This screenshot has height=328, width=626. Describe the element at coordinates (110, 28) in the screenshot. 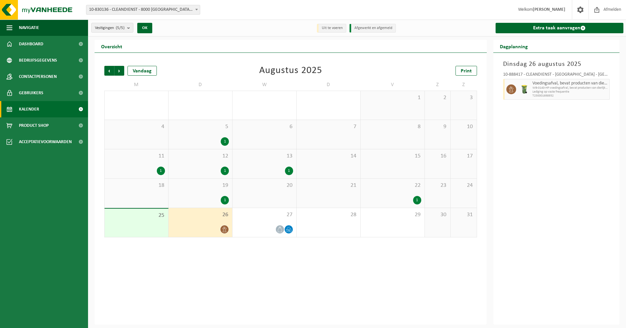

I see `span: Vestigingen` at that location.